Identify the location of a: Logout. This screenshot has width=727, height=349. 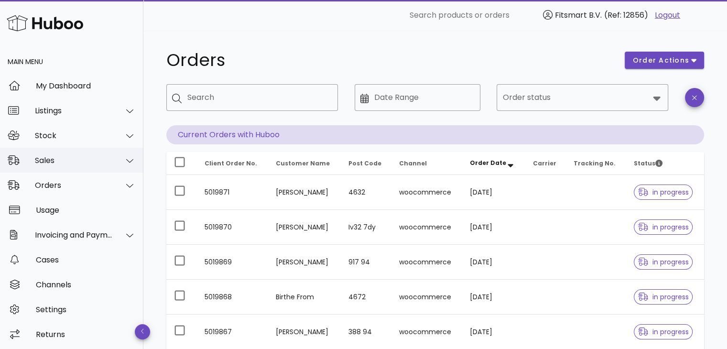
(667, 15).